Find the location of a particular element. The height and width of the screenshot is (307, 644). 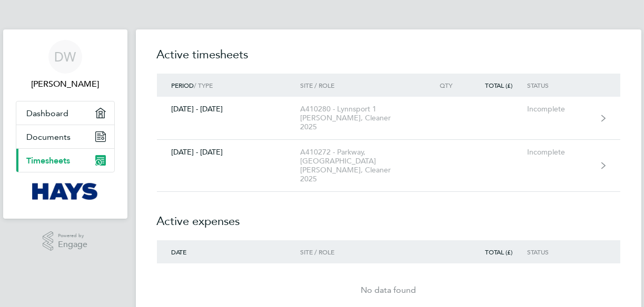

span: Powered by is located at coordinates (73, 235).